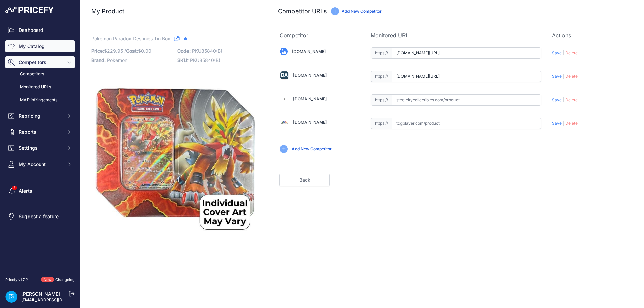 The width and height of the screenshot is (644, 308). I want to click on nav: Sidebar, so click(40, 146).